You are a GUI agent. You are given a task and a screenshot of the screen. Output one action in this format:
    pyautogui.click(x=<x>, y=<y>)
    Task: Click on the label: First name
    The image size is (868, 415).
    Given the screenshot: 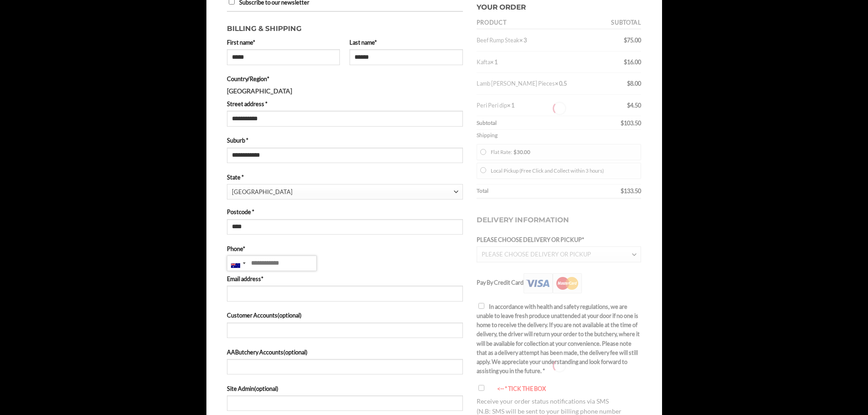 What is the action you would take?
    pyautogui.click(x=283, y=43)
    